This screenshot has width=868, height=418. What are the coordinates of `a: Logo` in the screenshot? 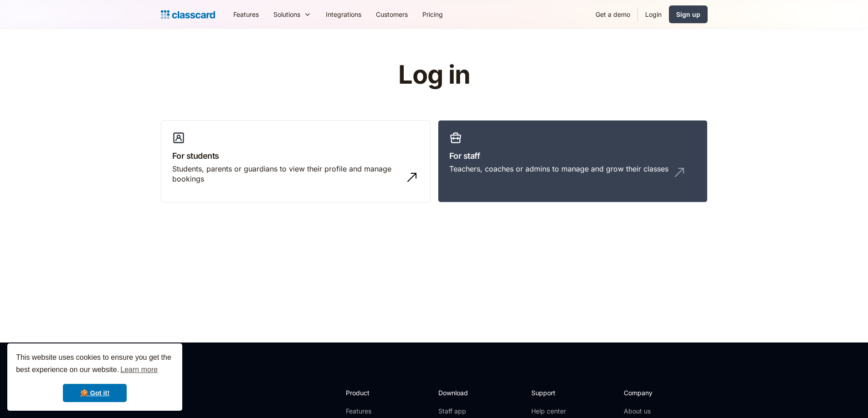 It's located at (188, 15).